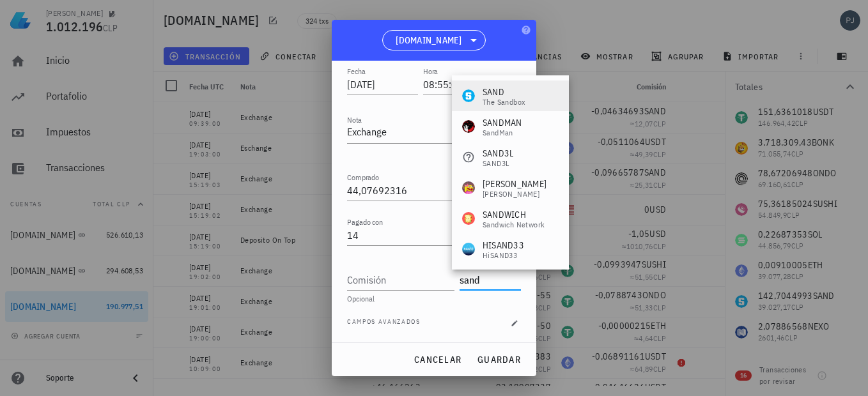  Describe the element at coordinates (469, 219) in the screenshot. I see `div: SANDWICH-icon` at that location.